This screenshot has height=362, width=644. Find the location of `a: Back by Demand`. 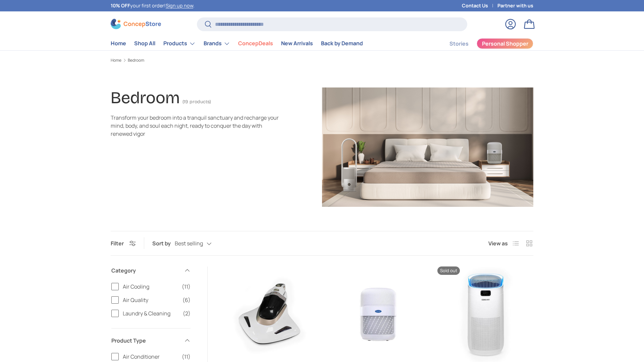

a: Back by Demand is located at coordinates (342, 43).